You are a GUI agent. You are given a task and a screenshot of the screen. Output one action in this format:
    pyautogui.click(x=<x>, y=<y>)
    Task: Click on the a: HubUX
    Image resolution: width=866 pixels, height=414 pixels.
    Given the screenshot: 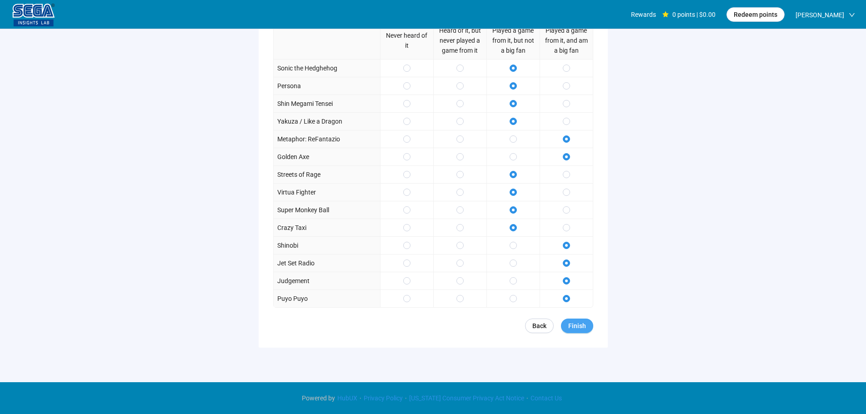 What is the action you would take?
    pyautogui.click(x=347, y=398)
    